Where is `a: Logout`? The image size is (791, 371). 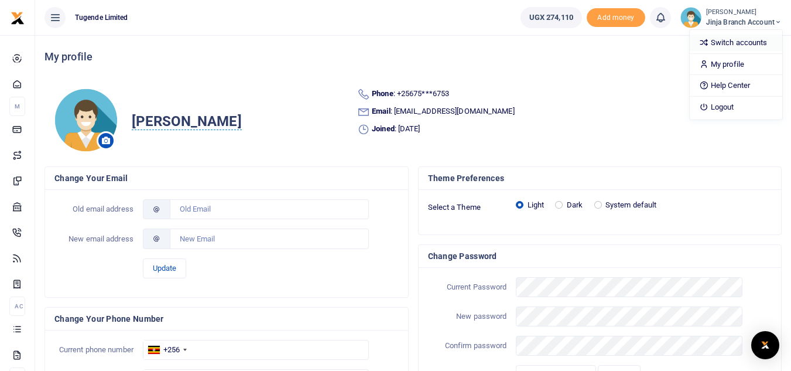 a: Logout is located at coordinates (736, 107).